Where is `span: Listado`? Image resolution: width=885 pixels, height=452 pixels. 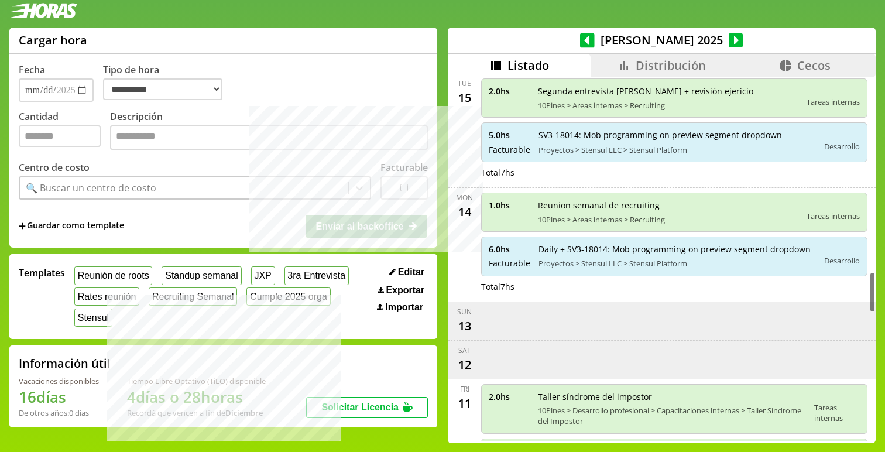 span: Listado is located at coordinates (528, 65).